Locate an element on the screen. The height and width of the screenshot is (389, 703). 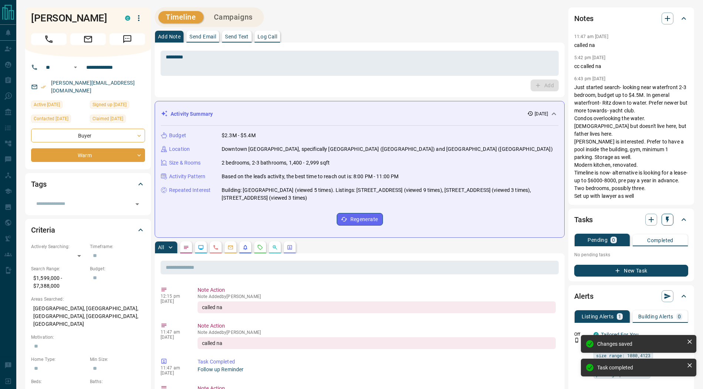
p: 12:15 pm is located at coordinates (174, 296).